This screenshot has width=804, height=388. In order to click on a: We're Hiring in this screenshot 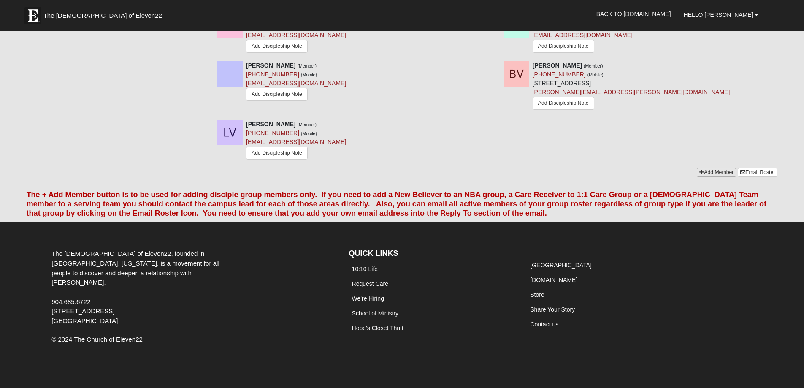, I will do `click(368, 298)`.